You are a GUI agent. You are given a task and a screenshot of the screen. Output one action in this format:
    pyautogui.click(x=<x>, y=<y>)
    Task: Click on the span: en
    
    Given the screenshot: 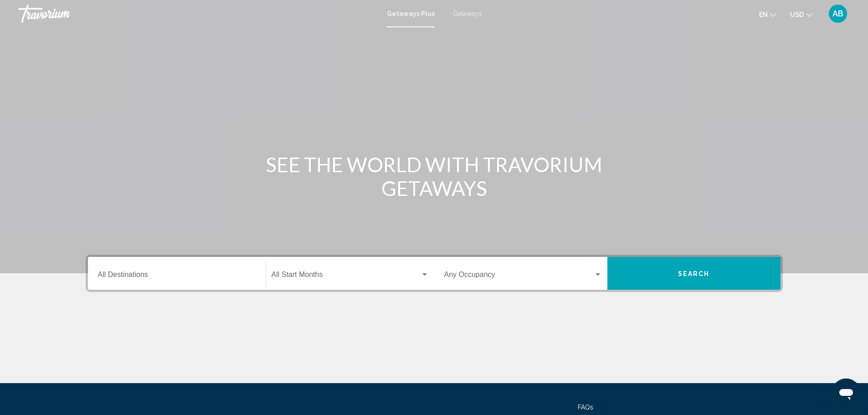 What is the action you would take?
    pyautogui.click(x=763, y=15)
    